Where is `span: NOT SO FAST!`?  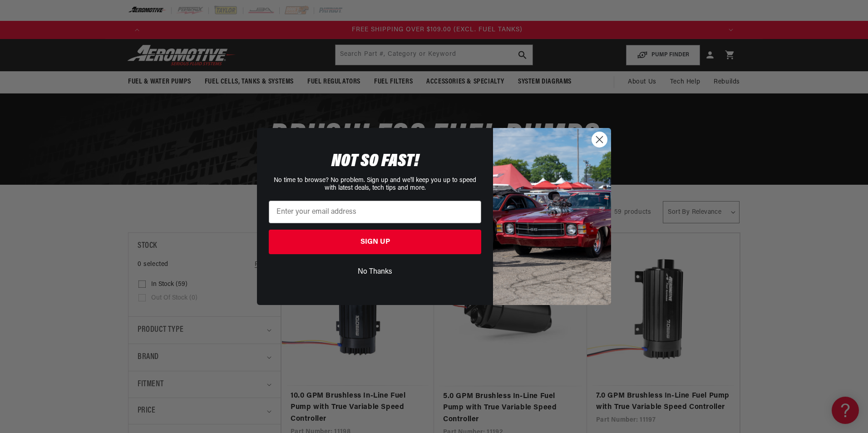
span: NOT SO FAST! is located at coordinates (375, 162).